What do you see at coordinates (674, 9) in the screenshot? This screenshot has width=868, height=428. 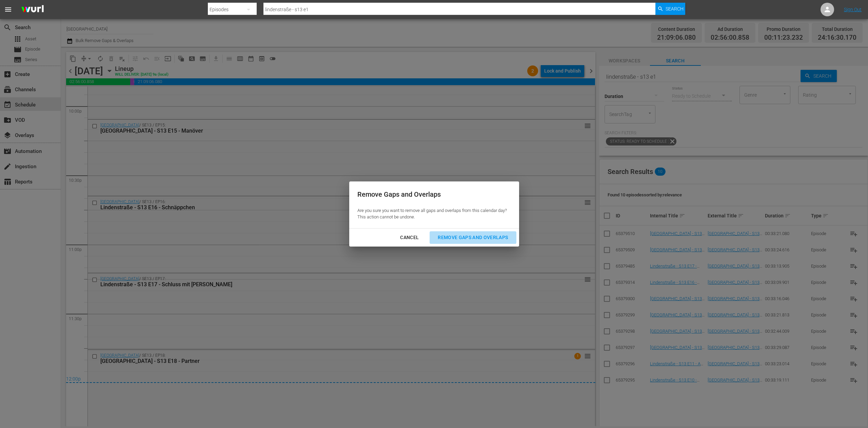 I see `span: Search` at bounding box center [674, 9].